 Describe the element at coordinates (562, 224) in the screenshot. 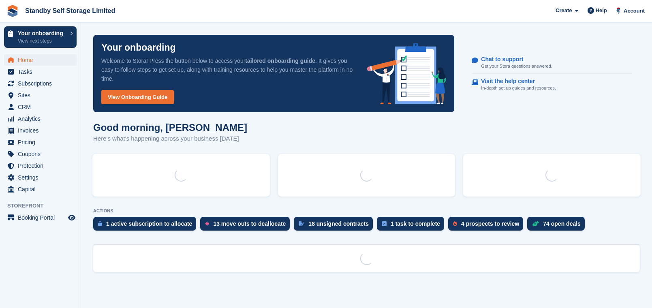

I see `div: 74 open deals` at that location.